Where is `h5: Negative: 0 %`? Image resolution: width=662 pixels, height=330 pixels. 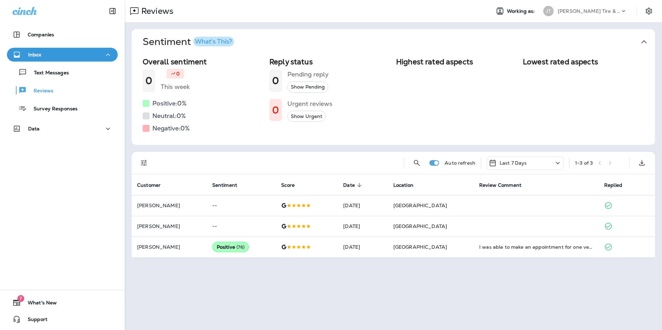
h5: Negative: 0 % is located at coordinates (171, 128).